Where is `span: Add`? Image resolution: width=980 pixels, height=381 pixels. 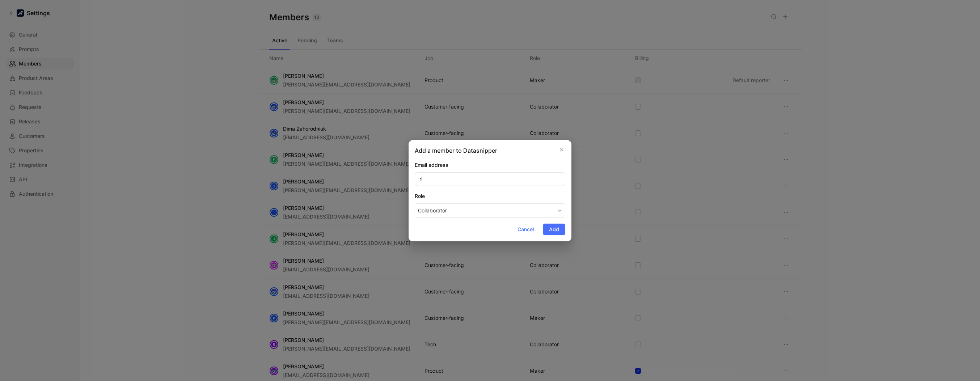
span: Add is located at coordinates (554, 230).